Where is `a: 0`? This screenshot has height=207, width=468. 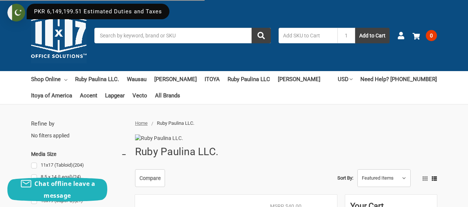
a: 0 is located at coordinates (425, 36).